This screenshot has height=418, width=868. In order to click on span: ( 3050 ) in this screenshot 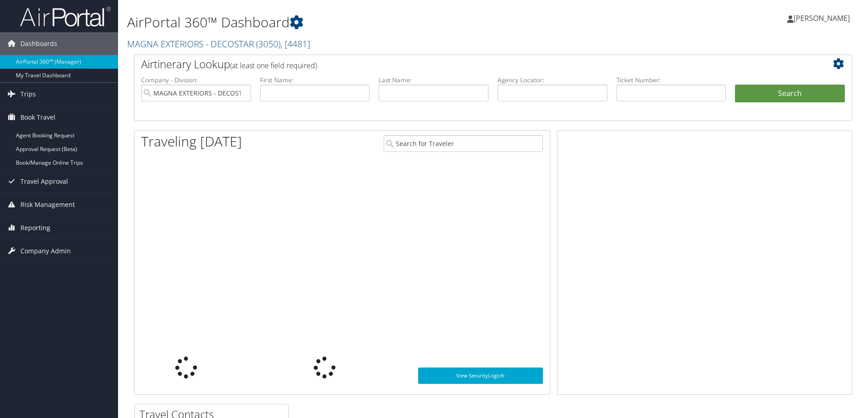, I will do `click(268, 44)`.